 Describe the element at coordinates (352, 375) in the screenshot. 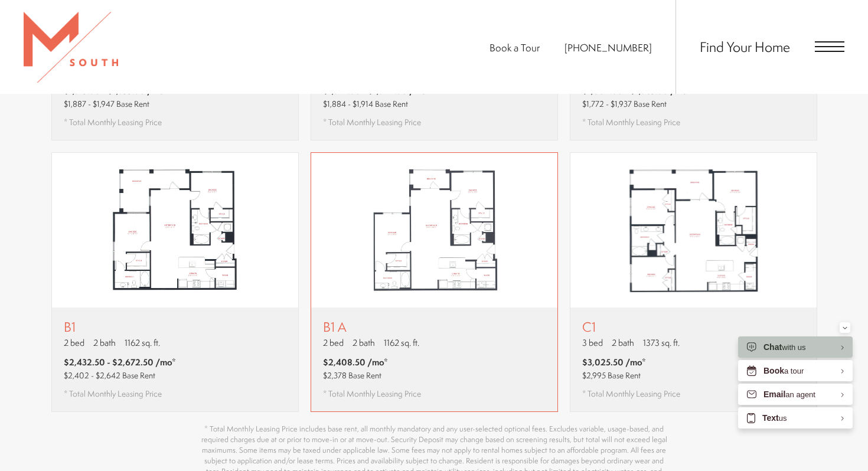

I see `span: $2,378 Base Rent` at that location.